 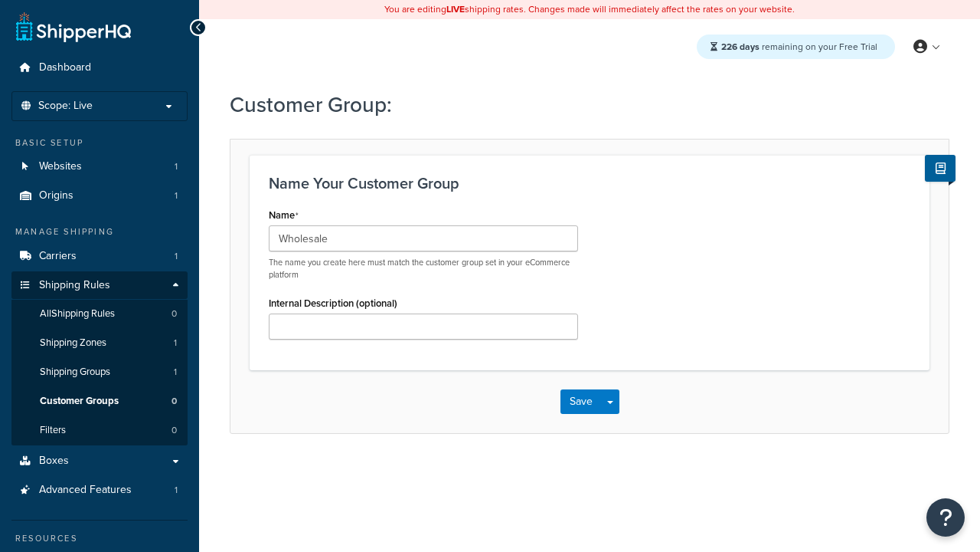 I want to click on span: Scope: Live, so click(x=65, y=106).